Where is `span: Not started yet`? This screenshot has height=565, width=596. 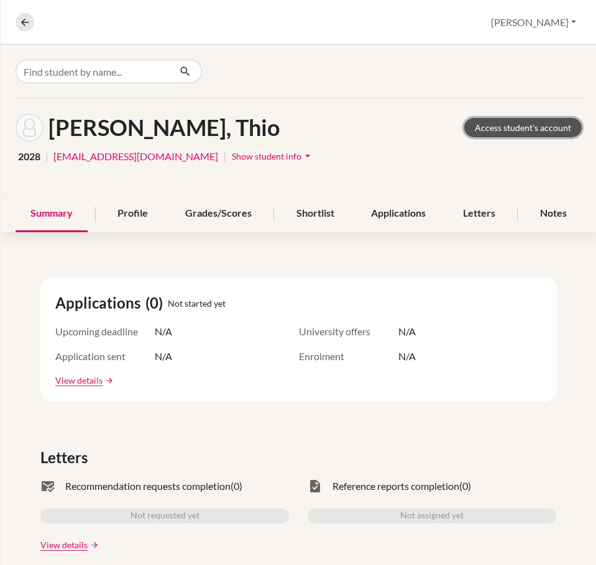
span: Not started yet is located at coordinates (196, 303).